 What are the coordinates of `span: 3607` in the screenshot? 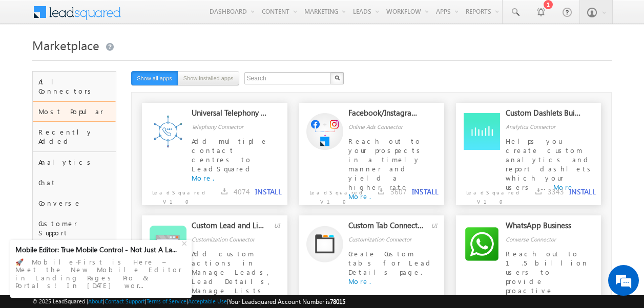 It's located at (398, 191).